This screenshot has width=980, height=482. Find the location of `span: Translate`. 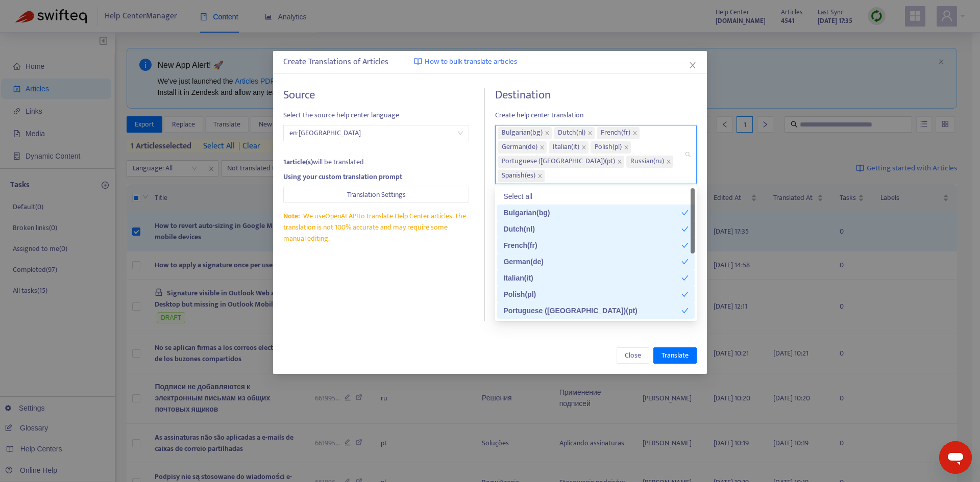

span: Translate is located at coordinates (675, 355).